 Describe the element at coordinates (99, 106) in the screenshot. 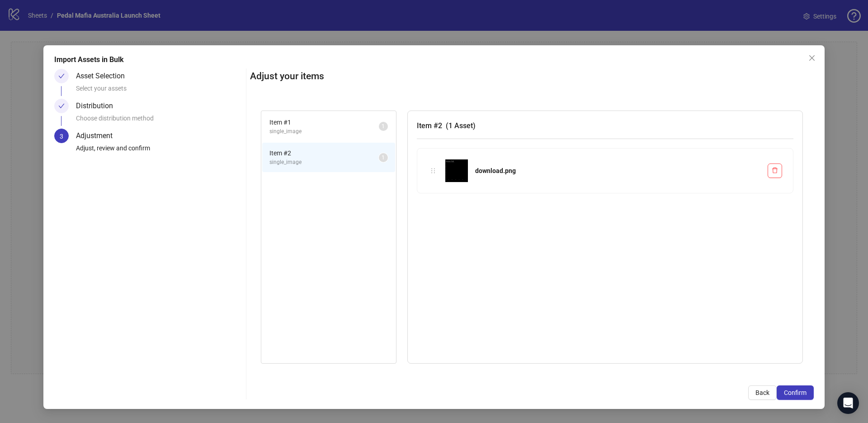

I see `div: Distribution` at that location.